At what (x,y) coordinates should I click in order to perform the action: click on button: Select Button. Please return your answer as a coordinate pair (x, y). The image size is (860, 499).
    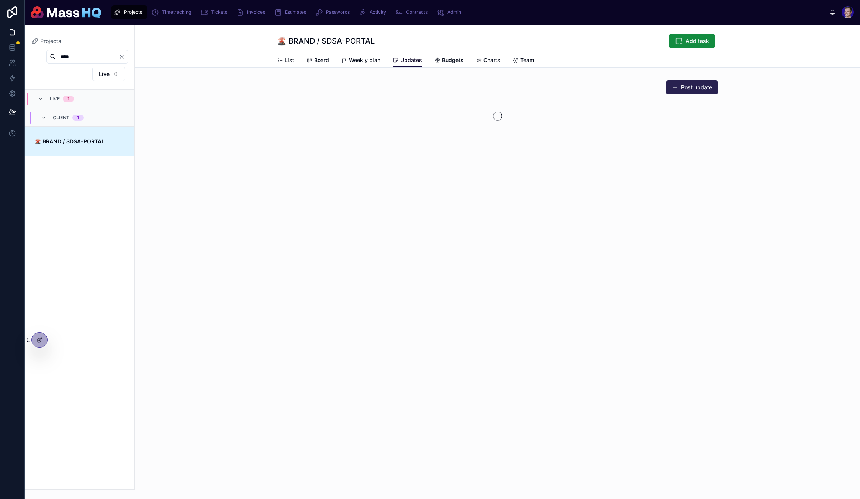
    Looking at the image, I should click on (109, 74).